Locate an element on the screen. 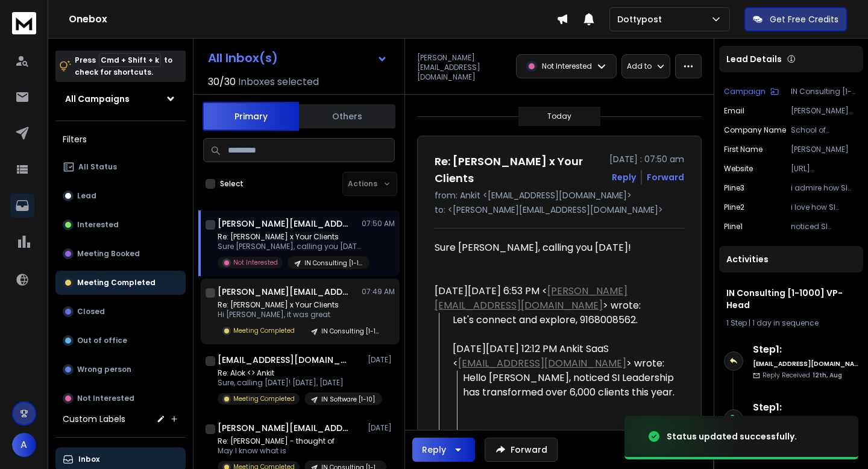 The height and width of the screenshot is (469, 868). p: pline2 is located at coordinates (735, 207).